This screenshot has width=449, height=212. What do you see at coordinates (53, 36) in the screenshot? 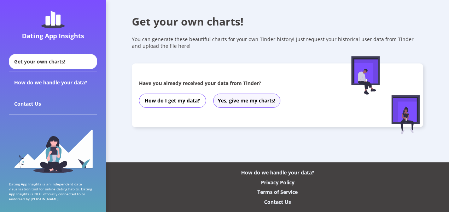
I see `div: Dating App Insights` at bounding box center [53, 36].